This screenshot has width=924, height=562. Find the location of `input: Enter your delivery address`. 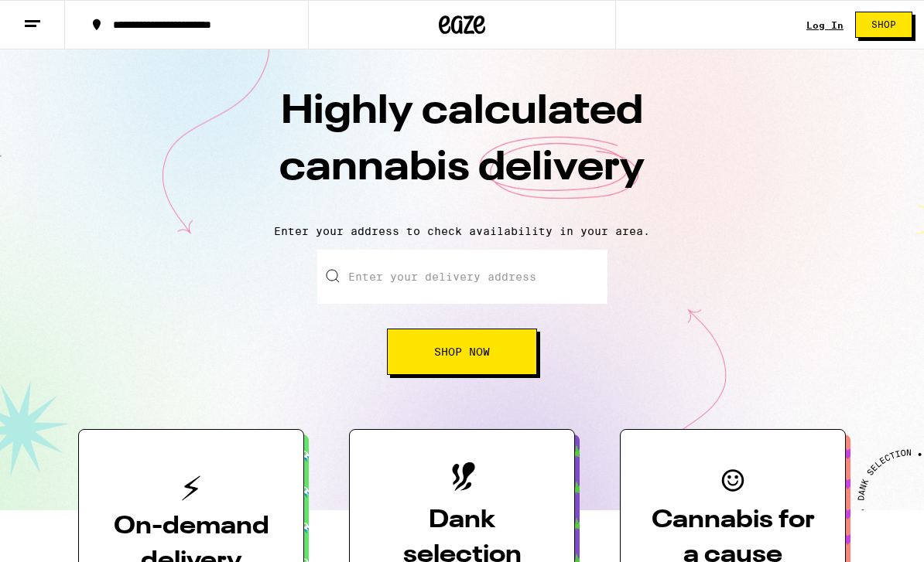

input: Enter your delivery address is located at coordinates (462, 277).